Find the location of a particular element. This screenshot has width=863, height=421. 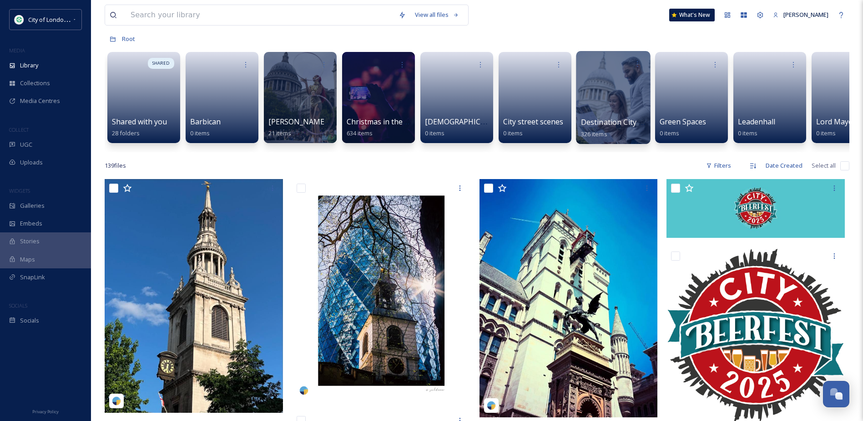

a: View all files is located at coordinates (437, 15).